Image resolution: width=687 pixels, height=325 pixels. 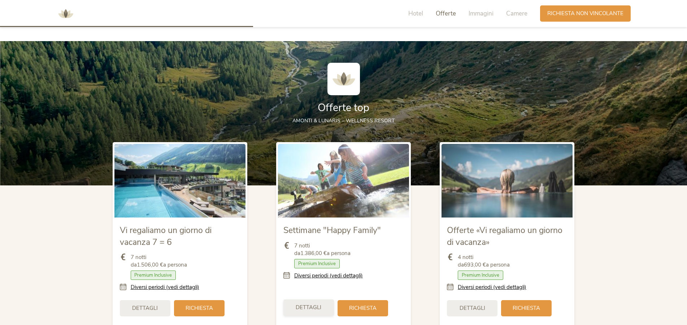 What do you see at coordinates (150, 265) in the screenshot?
I see `b: 1.506,00 €` at bounding box center [150, 265].